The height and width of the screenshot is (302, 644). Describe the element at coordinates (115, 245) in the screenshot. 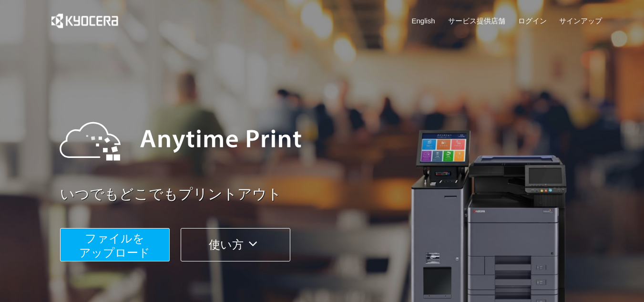

I see `button: ファイルを​​アップロード` at that location.